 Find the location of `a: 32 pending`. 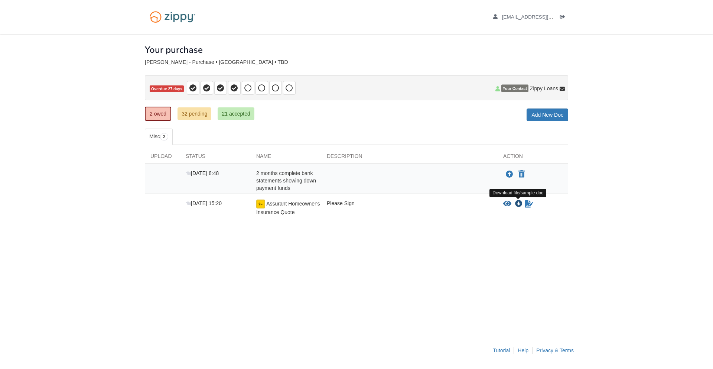

a: 32 pending is located at coordinates (194, 114).